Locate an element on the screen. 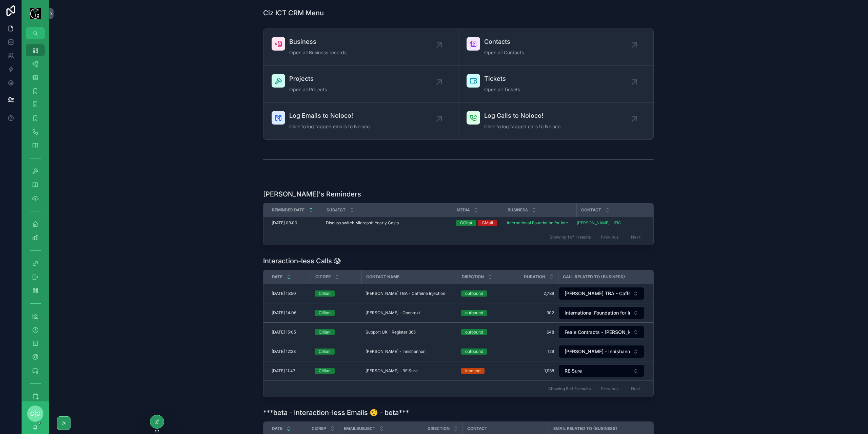  span: Showing 1 of 1 results is located at coordinates (570, 237).